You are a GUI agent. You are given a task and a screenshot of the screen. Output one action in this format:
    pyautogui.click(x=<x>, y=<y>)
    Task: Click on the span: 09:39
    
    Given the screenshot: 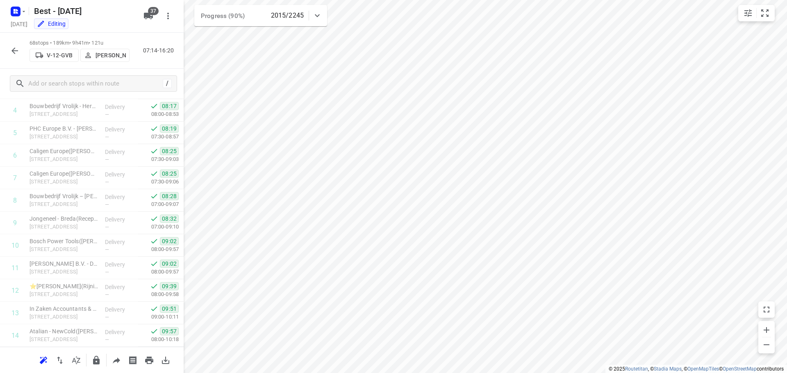 What is the action you would take?
    pyautogui.click(x=169, y=286)
    